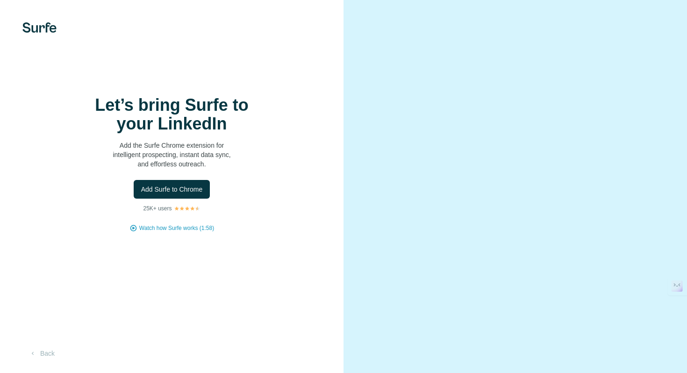 The height and width of the screenshot is (373, 687). I want to click on p: 25K+ users, so click(157, 209).